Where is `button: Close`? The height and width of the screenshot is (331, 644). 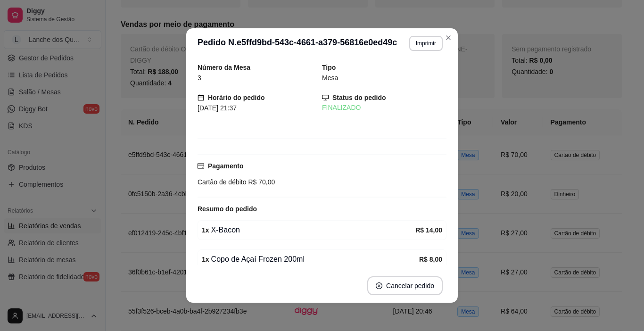 button: Close is located at coordinates (449, 38).